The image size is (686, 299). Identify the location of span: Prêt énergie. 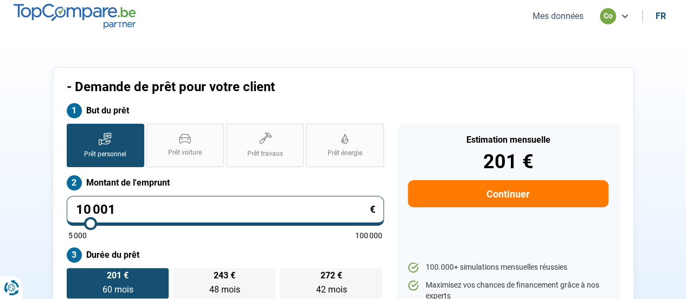
(345, 153).